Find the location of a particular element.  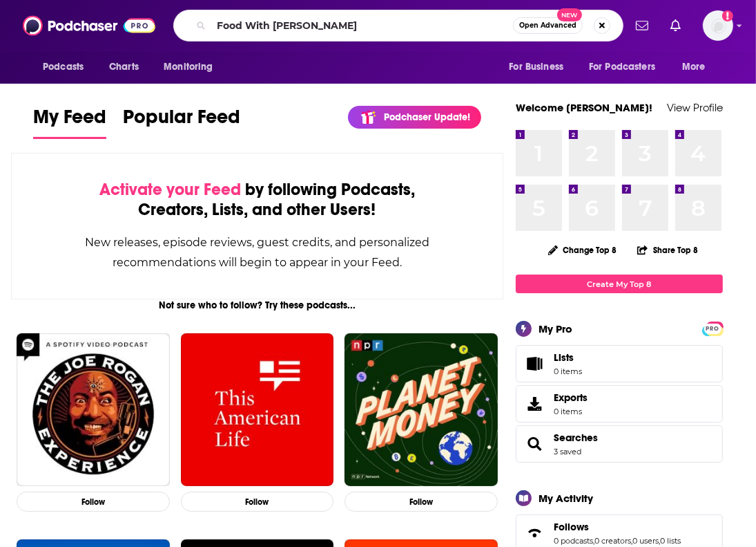

span: Open Advanced is located at coordinates (547, 26).